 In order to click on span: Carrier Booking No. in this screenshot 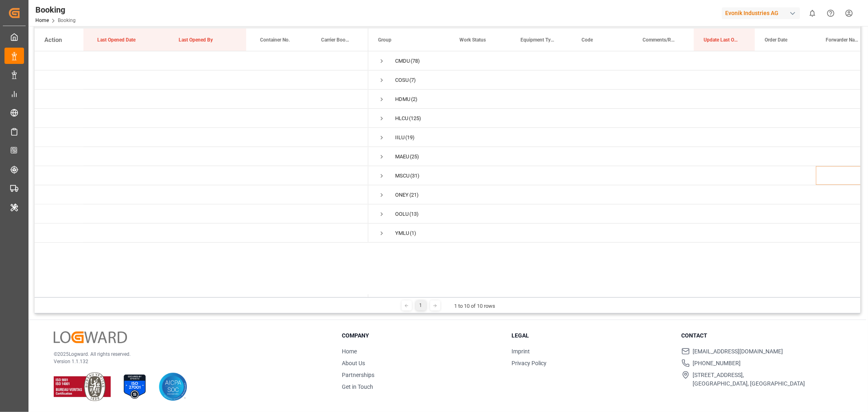, I will do `click(337, 40)`.